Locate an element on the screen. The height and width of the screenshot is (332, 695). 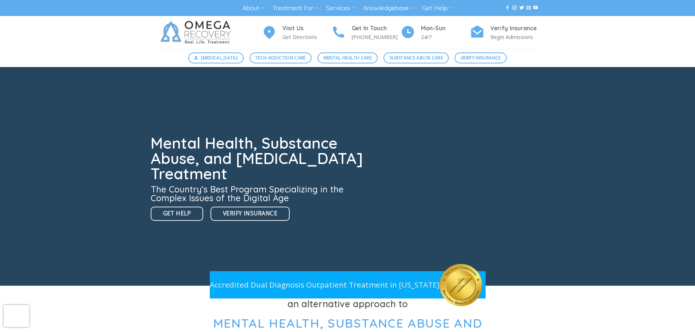
img: Omega Recovery is located at coordinates (197, 32).